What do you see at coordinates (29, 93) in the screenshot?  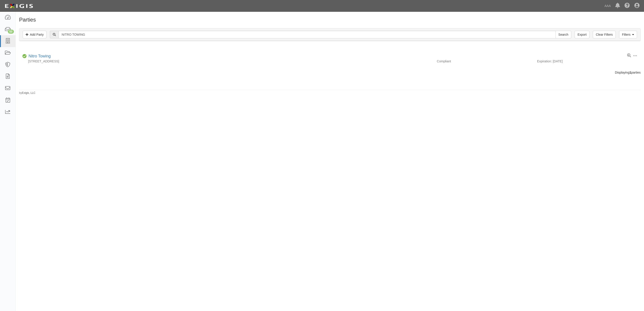 I see `a: Exigis, LLC` at bounding box center [29, 93].